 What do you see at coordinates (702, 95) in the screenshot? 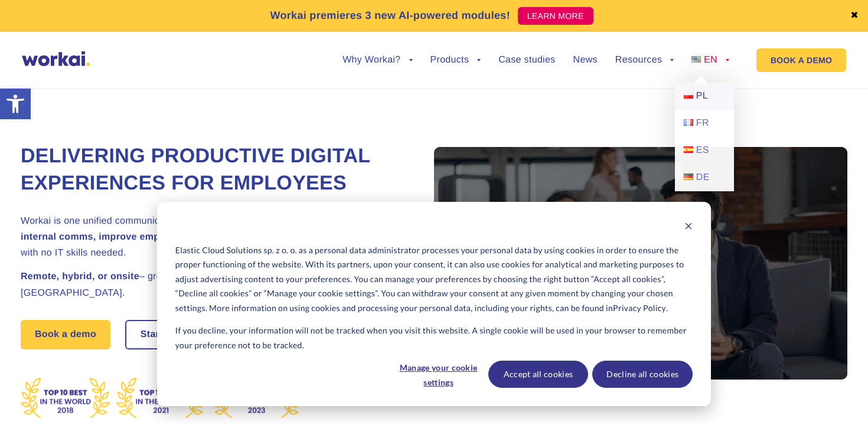
I see `span: PL` at bounding box center [702, 95].